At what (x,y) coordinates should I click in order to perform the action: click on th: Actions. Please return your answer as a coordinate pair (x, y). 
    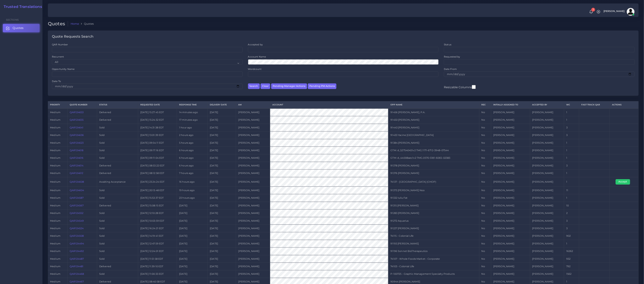
    Looking at the image, I should click on (624, 105).